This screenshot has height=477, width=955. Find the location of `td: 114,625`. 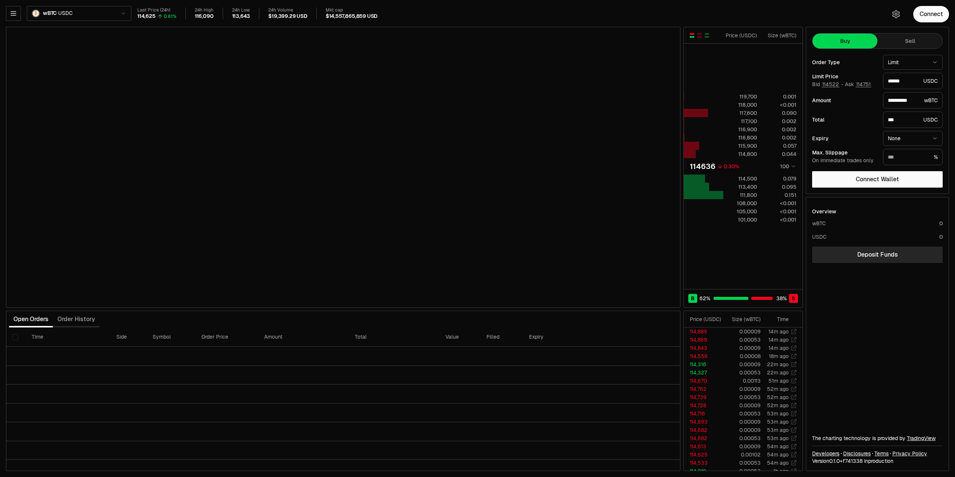

td: 114,625 is located at coordinates (703, 455).